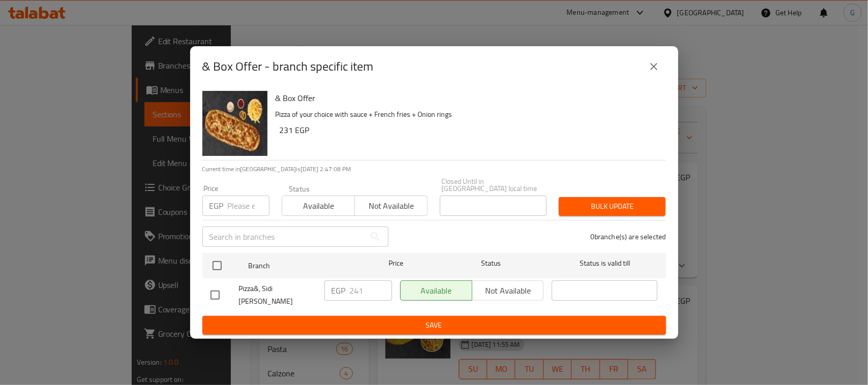 Image resolution: width=868 pixels, height=385 pixels. Describe the element at coordinates (469, 130) in the screenshot. I see `h6: 231 EGP` at that location.